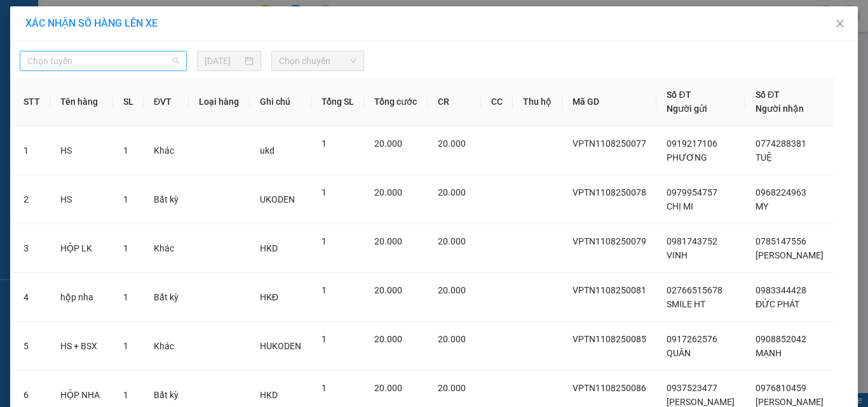 This screenshot has height=407, width=868. What do you see at coordinates (103, 61) in the screenshot?
I see `span: Chọn tuyến` at bounding box center [103, 61].